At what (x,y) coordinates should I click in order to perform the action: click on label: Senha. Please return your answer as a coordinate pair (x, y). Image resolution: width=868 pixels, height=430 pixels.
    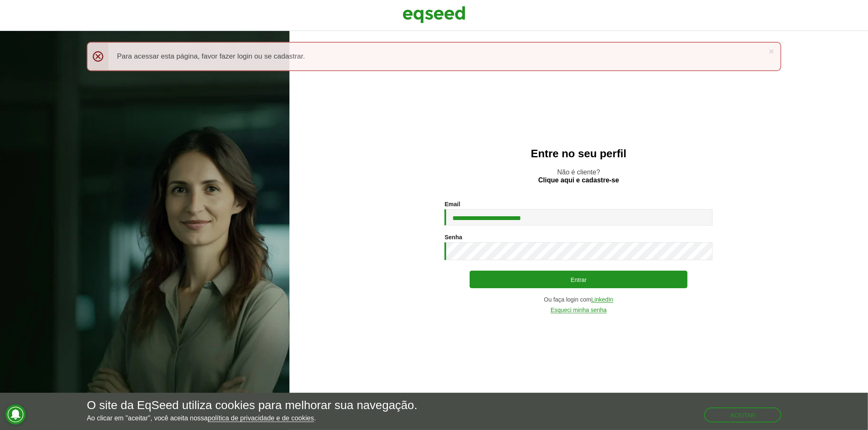
    Looking at the image, I should click on (453, 237).